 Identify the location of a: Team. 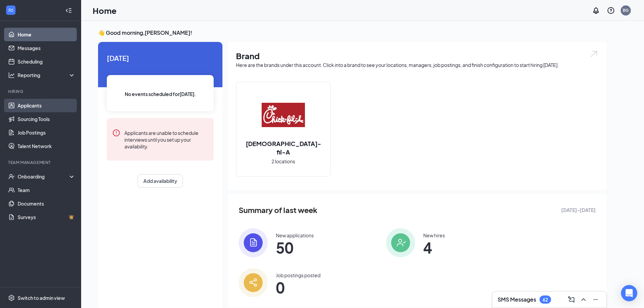
(47, 190).